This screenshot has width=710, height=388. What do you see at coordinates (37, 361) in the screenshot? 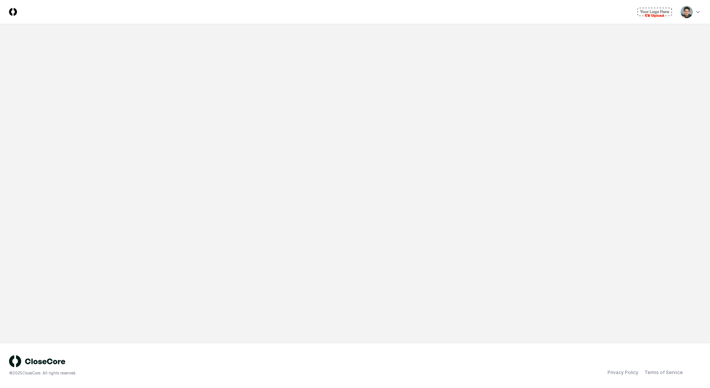
I see `img: logo` at bounding box center [37, 361].